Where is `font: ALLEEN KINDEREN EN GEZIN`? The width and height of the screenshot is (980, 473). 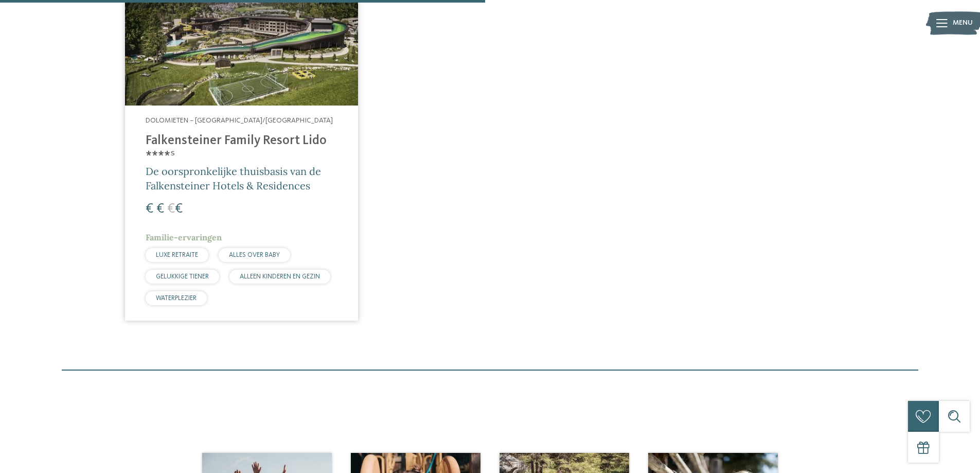 font: ALLEEN KINDEREN EN GEZIN is located at coordinates (280, 276).